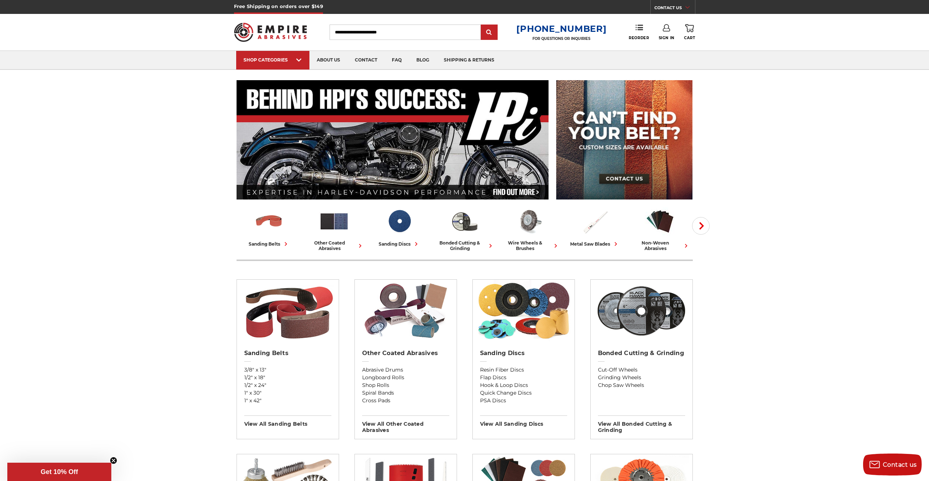  What do you see at coordinates (524, 353) in the screenshot?
I see `h2: Sanding Discs` at bounding box center [524, 353].